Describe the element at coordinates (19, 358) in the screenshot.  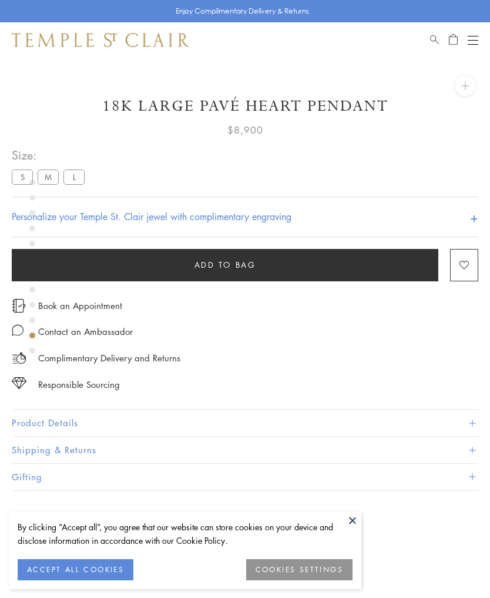
I see `img: icon_delivery.svg` at that location.